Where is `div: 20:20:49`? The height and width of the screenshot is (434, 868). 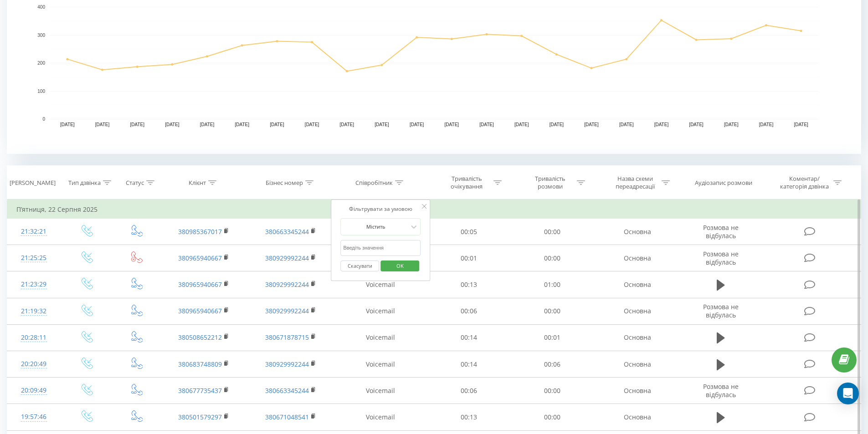
div: 20:20:49 is located at coordinates (34, 364).